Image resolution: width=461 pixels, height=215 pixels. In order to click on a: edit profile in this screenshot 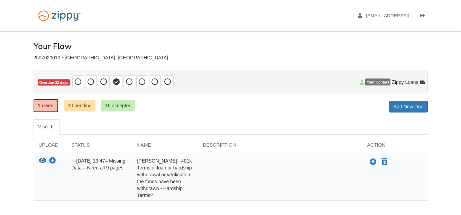, I will do `click(402, 17)`.